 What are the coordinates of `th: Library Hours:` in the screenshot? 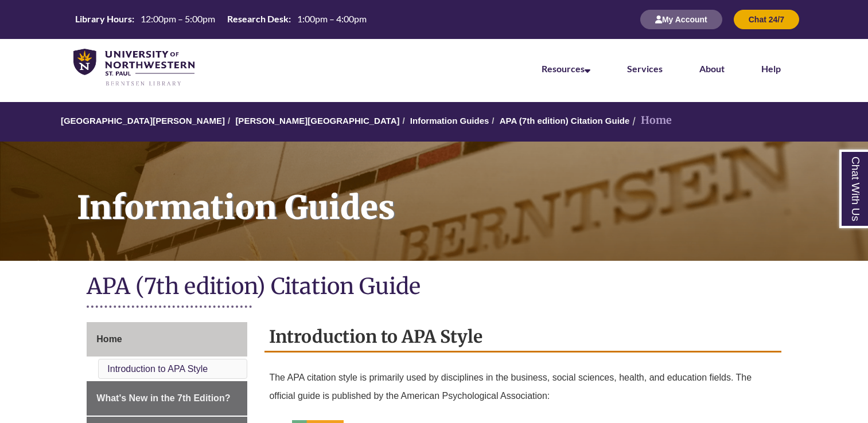 It's located at (103, 19).